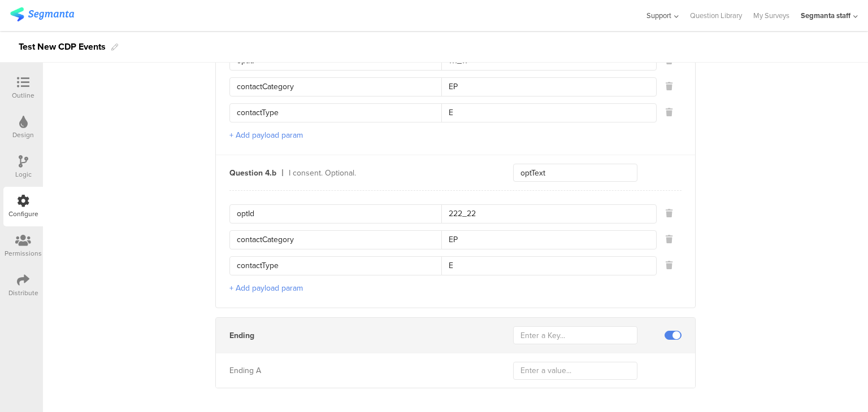 This screenshot has width=868, height=412. What do you see at coordinates (23, 174) in the screenshot?
I see `div: Logic` at bounding box center [23, 174].